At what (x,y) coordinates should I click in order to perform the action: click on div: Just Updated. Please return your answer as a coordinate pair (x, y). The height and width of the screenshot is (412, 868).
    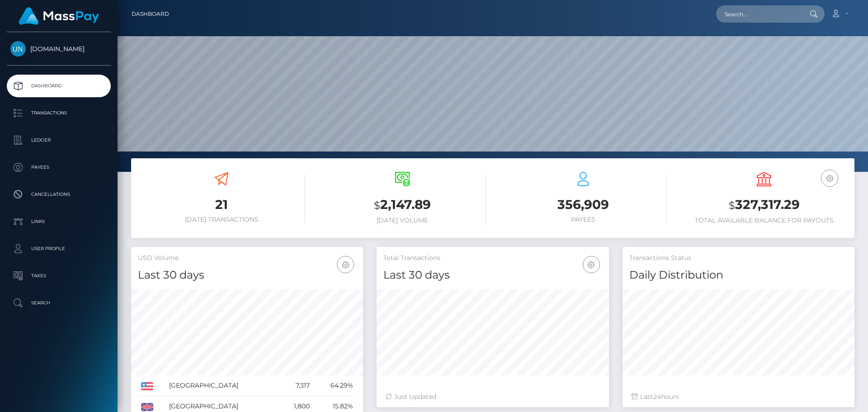
    Looking at the image, I should click on (493, 397).